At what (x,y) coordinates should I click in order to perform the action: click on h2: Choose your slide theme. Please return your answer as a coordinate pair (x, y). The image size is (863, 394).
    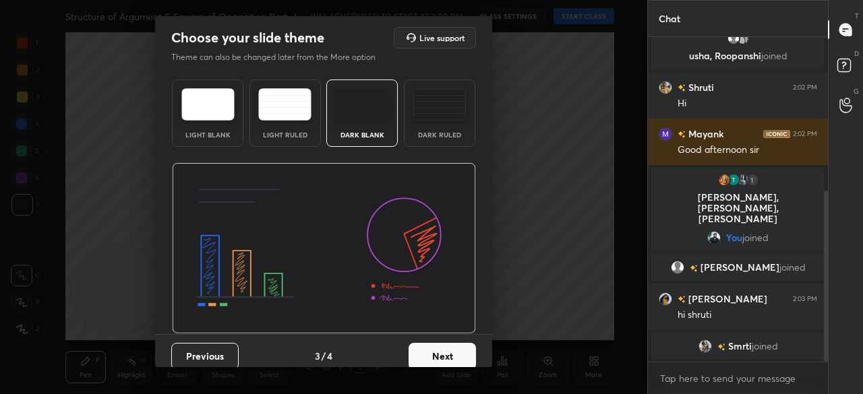
    Looking at the image, I should click on (247, 38).